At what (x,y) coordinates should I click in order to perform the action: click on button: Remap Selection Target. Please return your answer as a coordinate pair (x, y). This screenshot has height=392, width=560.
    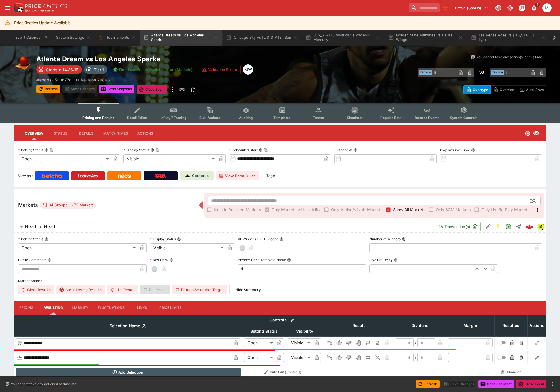
    Looking at the image, I should click on (200, 290).